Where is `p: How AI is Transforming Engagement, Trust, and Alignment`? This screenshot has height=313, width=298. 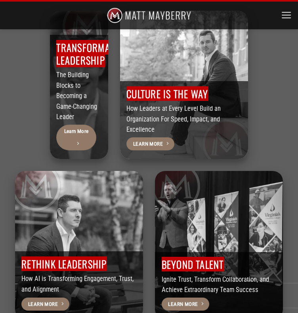 p: How AI is Transforming Engagement, Trust, and Alignment is located at coordinates (79, 284).